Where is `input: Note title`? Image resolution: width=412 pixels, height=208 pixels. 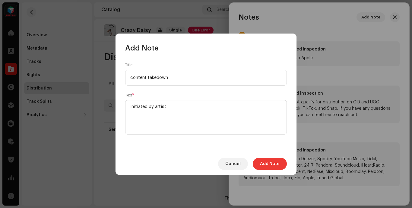
input: Note title is located at coordinates (206, 78).